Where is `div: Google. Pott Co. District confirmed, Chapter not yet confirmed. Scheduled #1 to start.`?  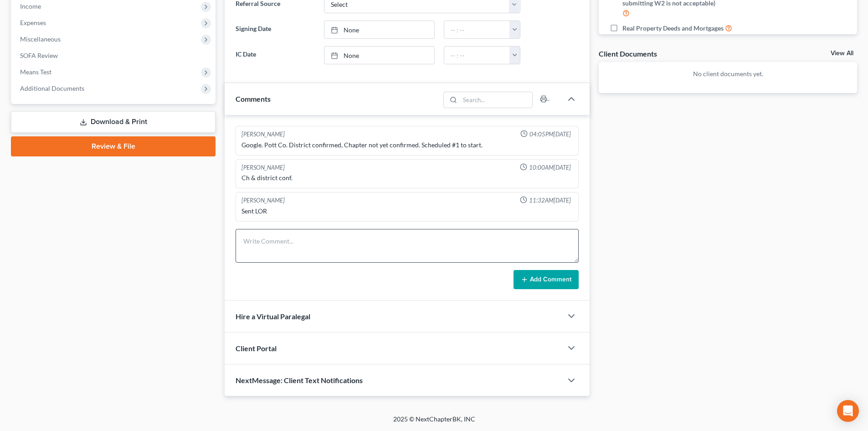 div: Google. Pott Co. District confirmed, Chapter not yet confirmed. Scheduled #1 to start. is located at coordinates (407, 145).